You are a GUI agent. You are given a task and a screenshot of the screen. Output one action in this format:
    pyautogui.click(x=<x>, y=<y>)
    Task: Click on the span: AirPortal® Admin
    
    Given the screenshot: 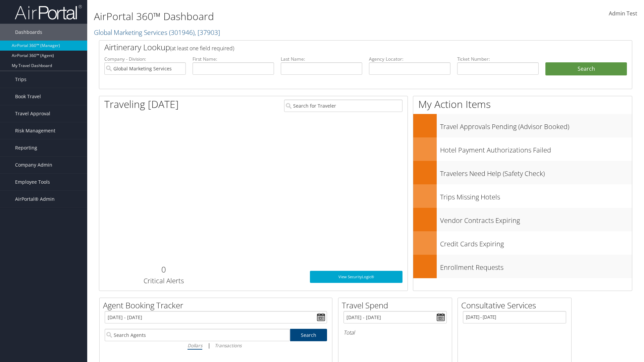 What is the action you would take?
    pyautogui.click(x=35, y=199)
    